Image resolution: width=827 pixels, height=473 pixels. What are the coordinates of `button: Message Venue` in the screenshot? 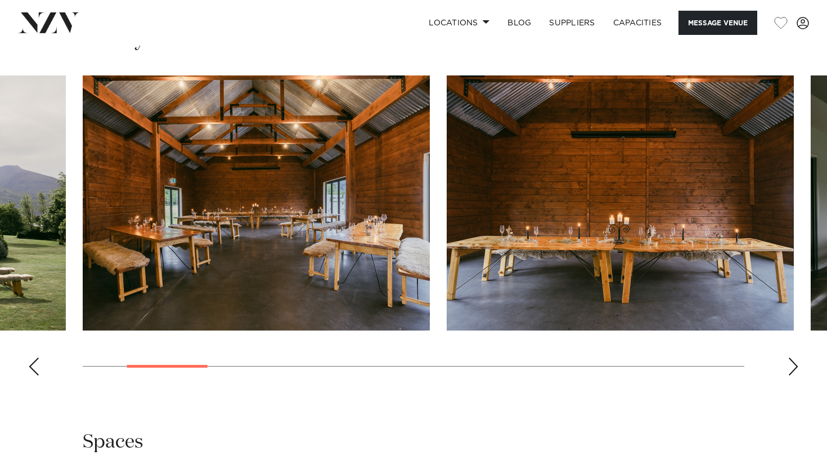 It's located at (718, 23).